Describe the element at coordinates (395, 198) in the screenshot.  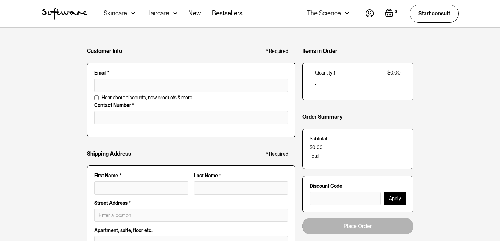
I see `button: Apply Discount` at that location.